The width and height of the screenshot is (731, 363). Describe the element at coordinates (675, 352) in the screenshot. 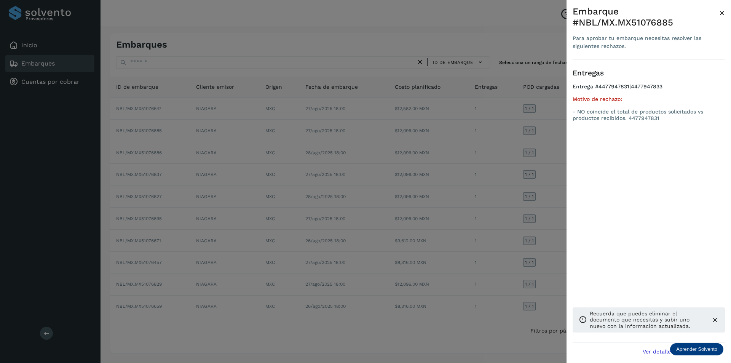

I see `span: Ver detalle de embarque` at that location.